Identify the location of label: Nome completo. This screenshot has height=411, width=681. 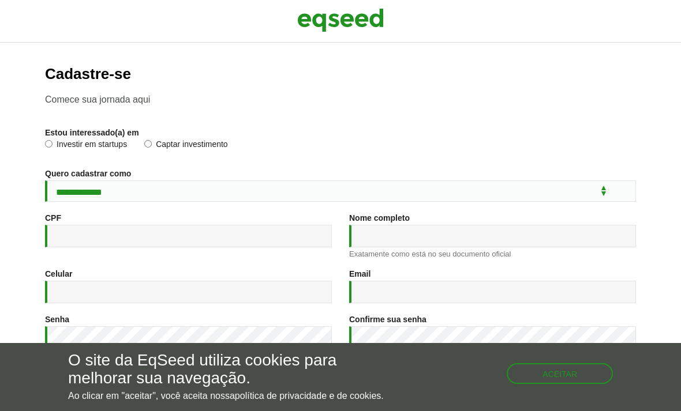
(379, 218).